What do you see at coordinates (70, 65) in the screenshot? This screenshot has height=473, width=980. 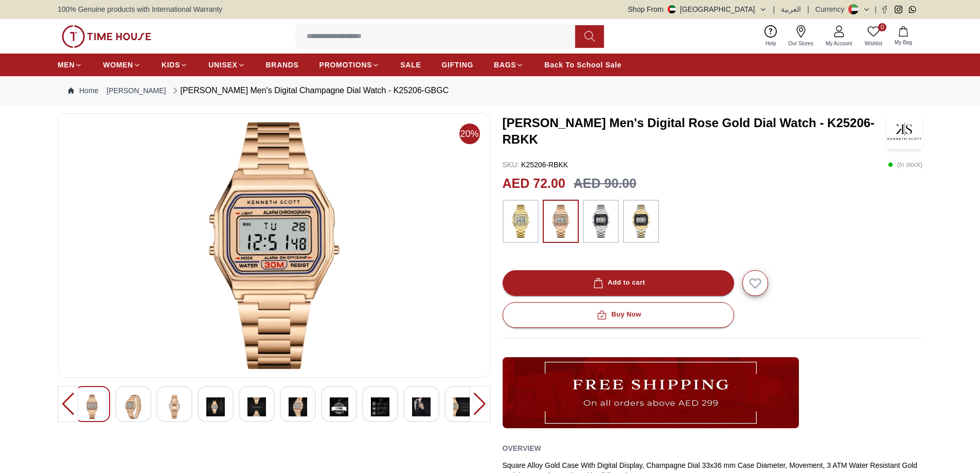 I see `a: MEN` at bounding box center [70, 65].